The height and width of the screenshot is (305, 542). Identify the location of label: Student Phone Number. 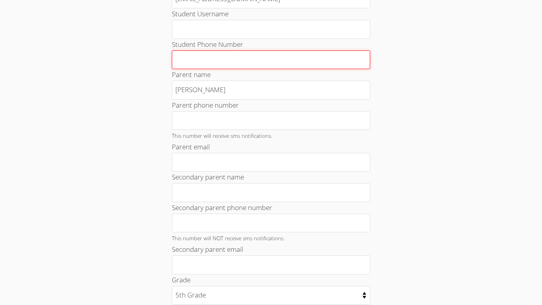
(208, 44).